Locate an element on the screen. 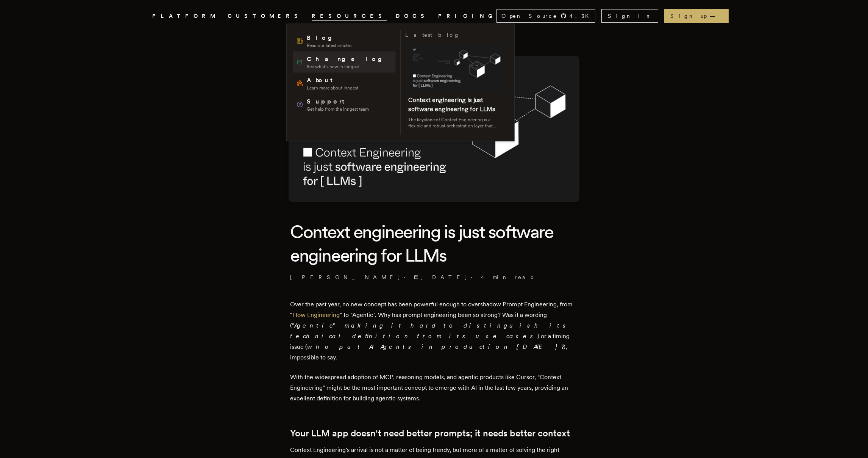 This screenshot has height=458, width=868. a: DOCS is located at coordinates (413, 16).